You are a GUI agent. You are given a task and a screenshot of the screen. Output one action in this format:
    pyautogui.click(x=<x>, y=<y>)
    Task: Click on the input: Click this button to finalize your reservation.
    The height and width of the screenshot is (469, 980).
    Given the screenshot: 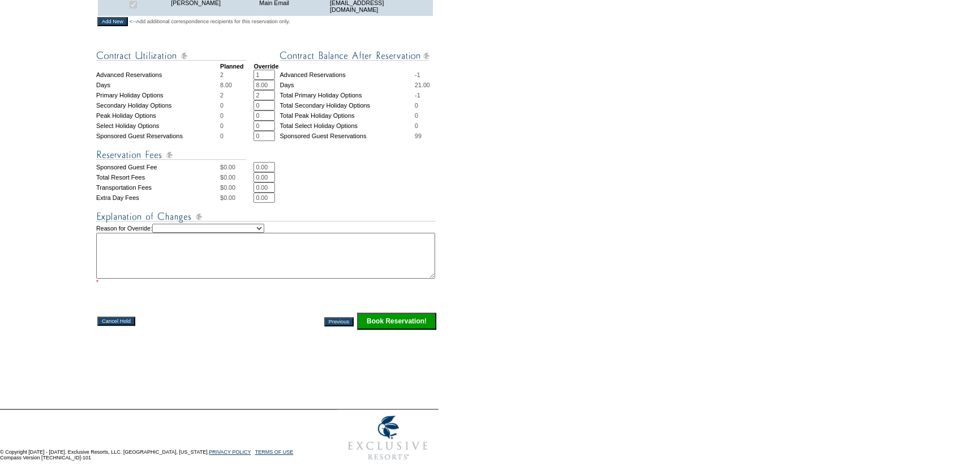 What is the action you would take?
    pyautogui.click(x=396, y=321)
    